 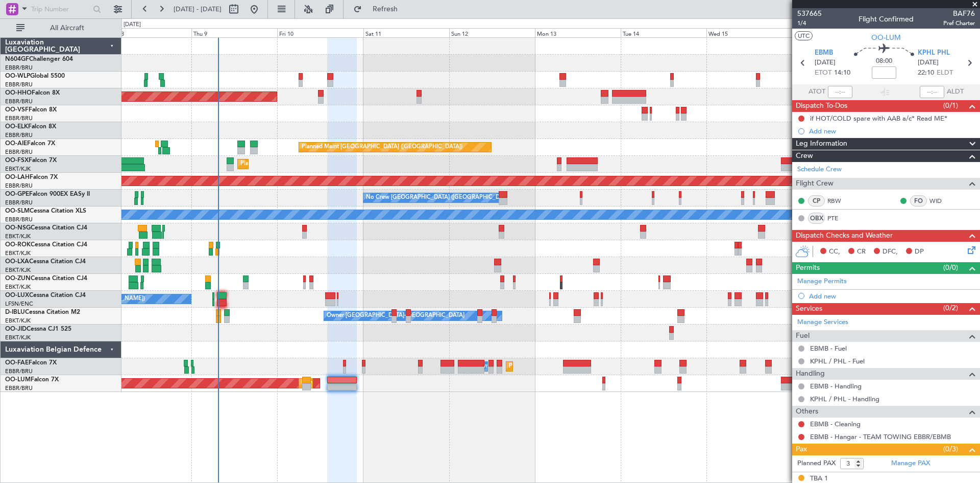 What do you see at coordinates (803, 36) in the screenshot?
I see `button: UTC` at bounding box center [803, 36].